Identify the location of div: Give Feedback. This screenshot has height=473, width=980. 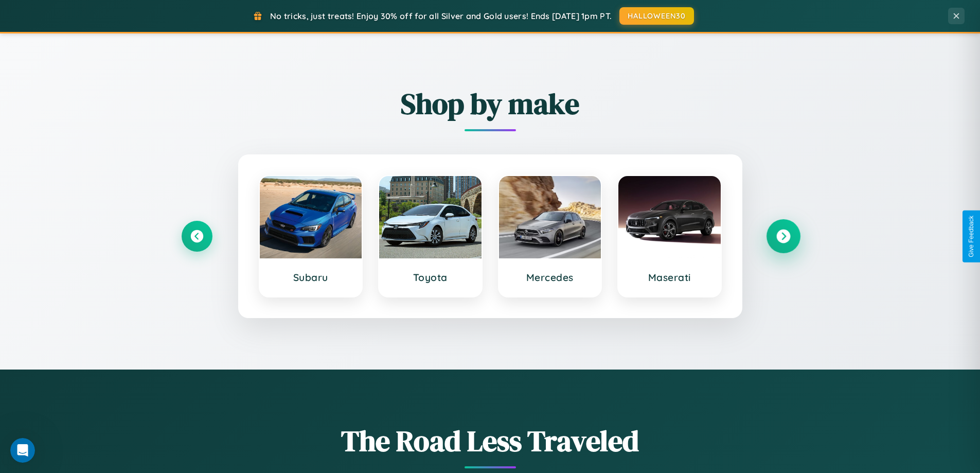
(971, 236).